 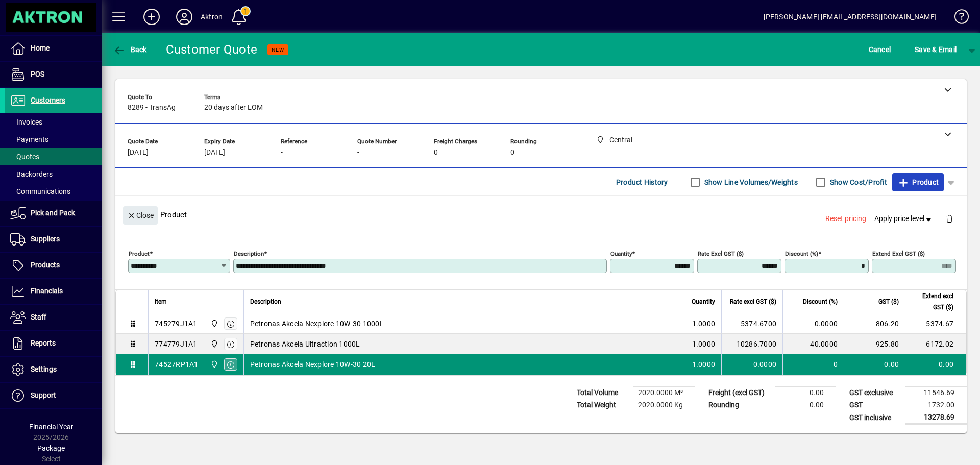 I want to click on span: 20 days after EOM, so click(x=233, y=108).